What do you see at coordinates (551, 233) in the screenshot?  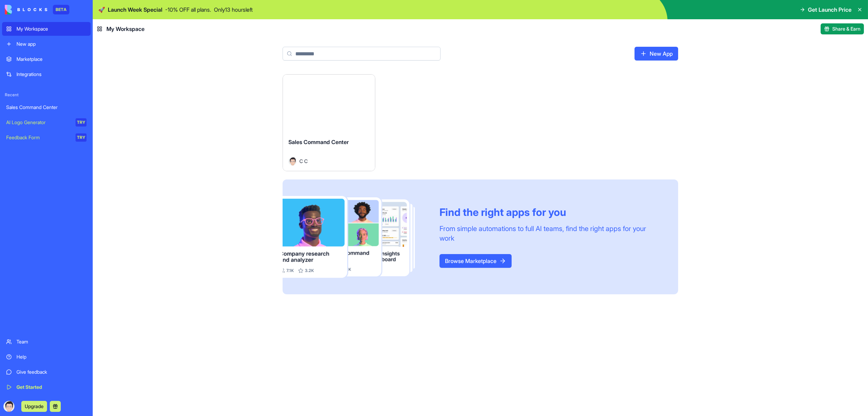 I see `div: From simple automations to full AI teams, find the right apps for your work` at bounding box center [551, 233].